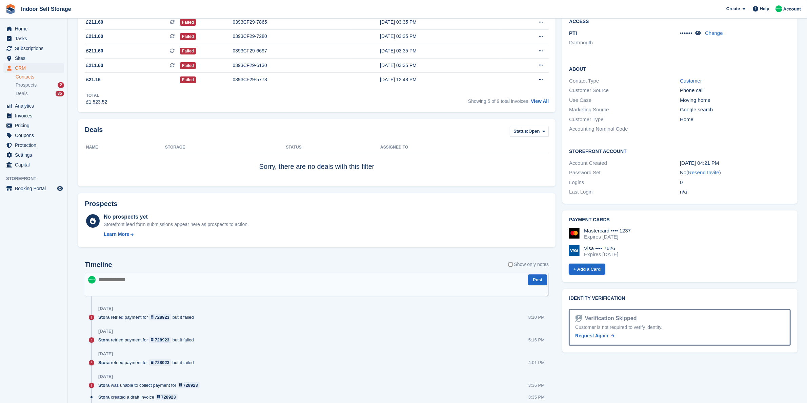  What do you see at coordinates (536, 317) in the screenshot?
I see `div: 8:10 PM` at bounding box center [536, 317].